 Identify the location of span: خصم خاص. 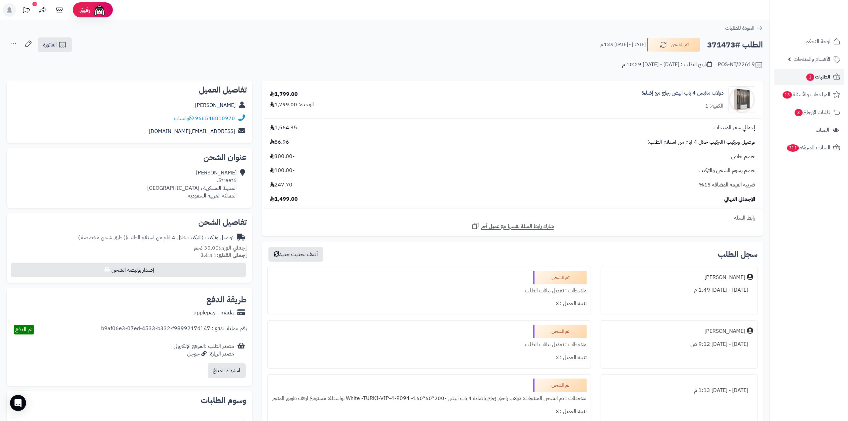
(744, 156).